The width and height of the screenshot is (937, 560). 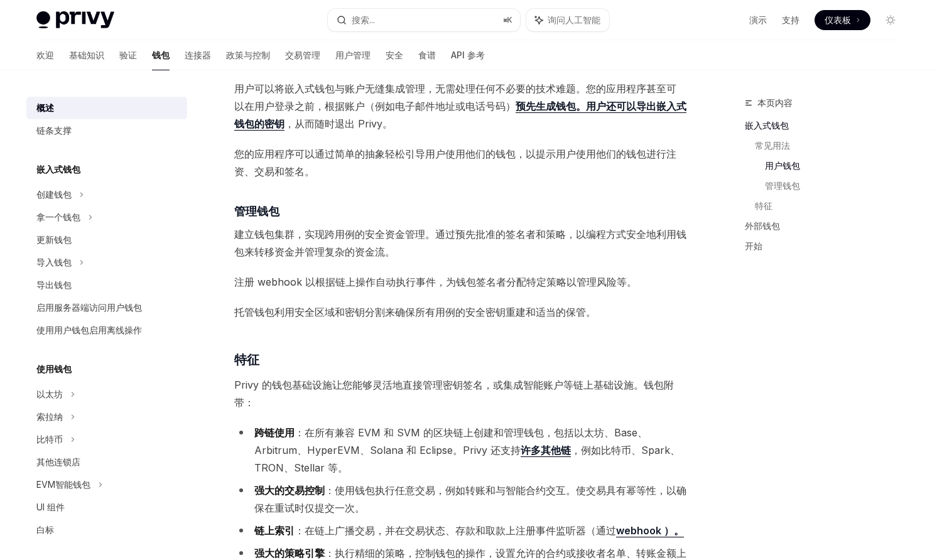 I want to click on font: K, so click(x=509, y=19).